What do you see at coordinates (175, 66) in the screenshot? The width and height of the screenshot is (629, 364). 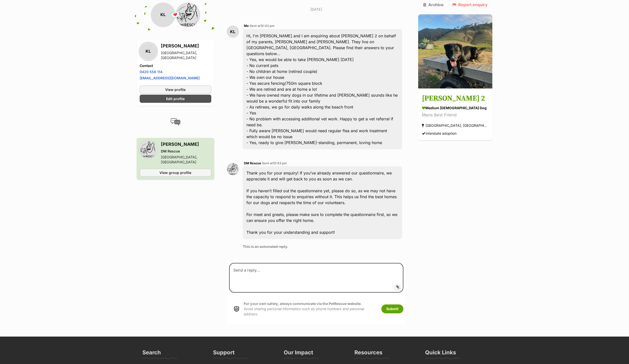 I see `h4: Contact` at bounding box center [175, 66].